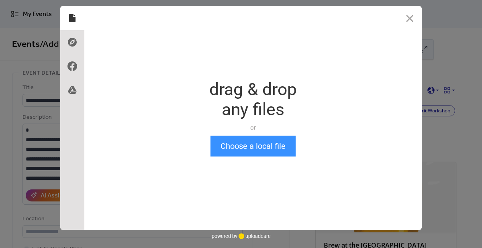  I want to click on button: Close, so click(410, 18).